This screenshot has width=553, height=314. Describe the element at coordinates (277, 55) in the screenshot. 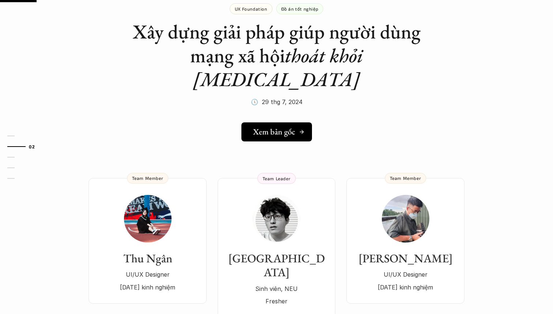

I see `h1: Xây dựng giải pháp giúp người dùng mạng xã hội` at that location.